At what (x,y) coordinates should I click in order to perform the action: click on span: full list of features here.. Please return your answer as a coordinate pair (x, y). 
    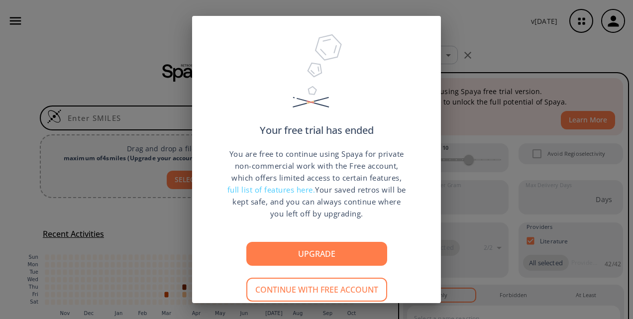
    Looking at the image, I should click on (271, 190).